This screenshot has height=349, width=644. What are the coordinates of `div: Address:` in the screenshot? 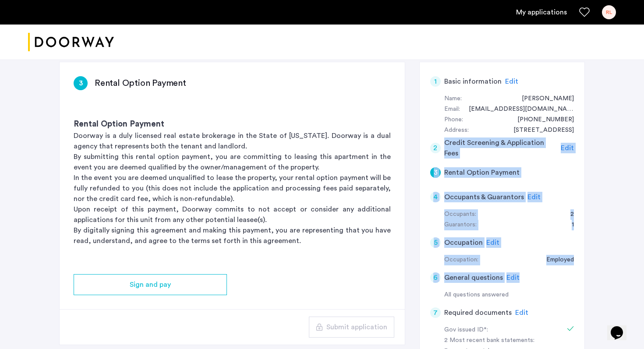 It's located at (456, 130).